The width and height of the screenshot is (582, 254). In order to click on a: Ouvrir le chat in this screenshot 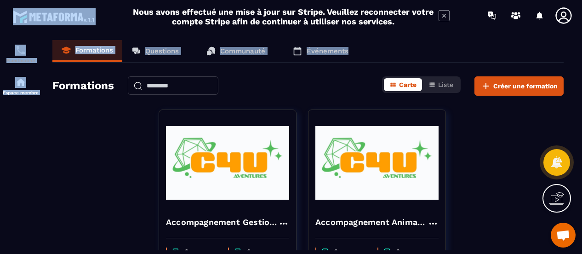, I will do `click(563, 235)`.